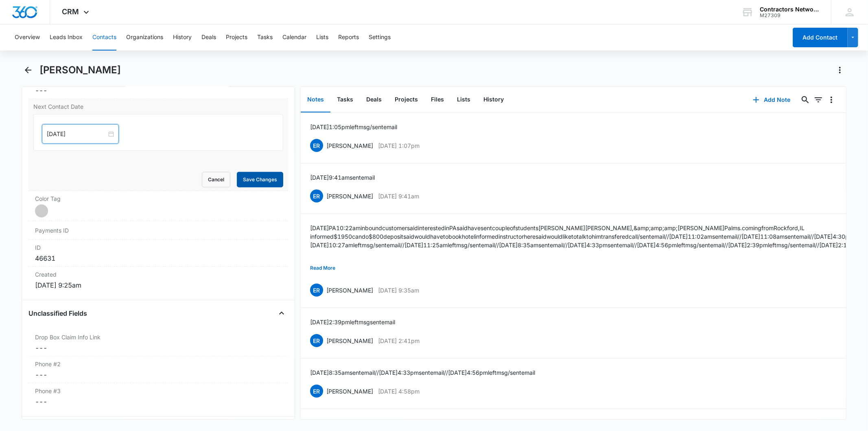 The height and width of the screenshot is (431, 868). Describe the element at coordinates (282, 313) in the screenshot. I see `button: Close` at that location.